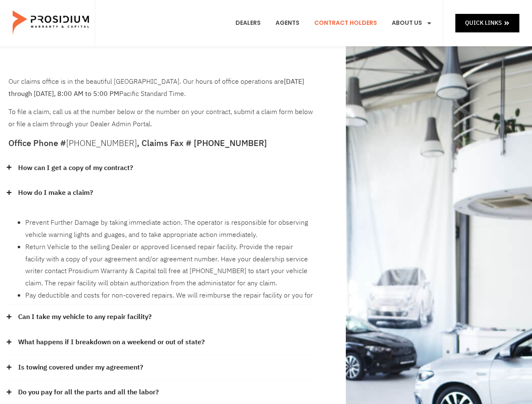 This screenshot has height=404, width=532. What do you see at coordinates (84, 317) in the screenshot?
I see `a: Can I take my vehicle to any repair facility?` at bounding box center [84, 317].